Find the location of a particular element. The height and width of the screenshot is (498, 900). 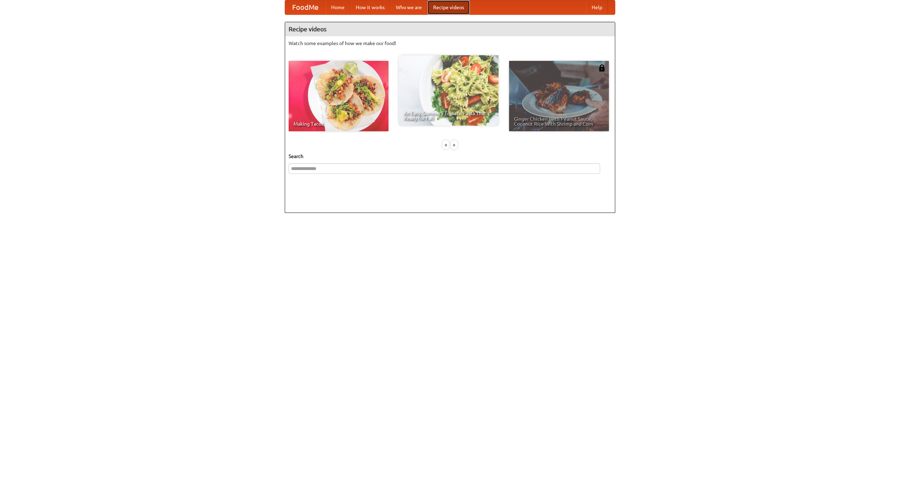

a: FoodMe is located at coordinates (305, 7).